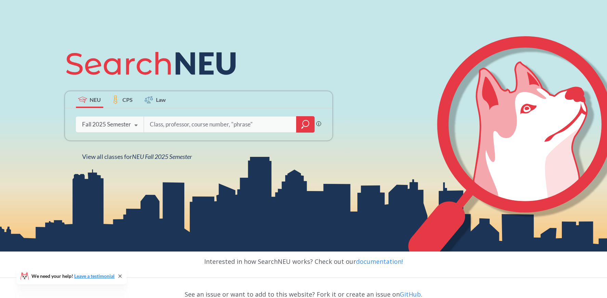 Image resolution: width=607 pixels, height=298 pixels. Describe the element at coordinates (162, 157) in the screenshot. I see `span: NEU Fall 2025 Semester` at that location.